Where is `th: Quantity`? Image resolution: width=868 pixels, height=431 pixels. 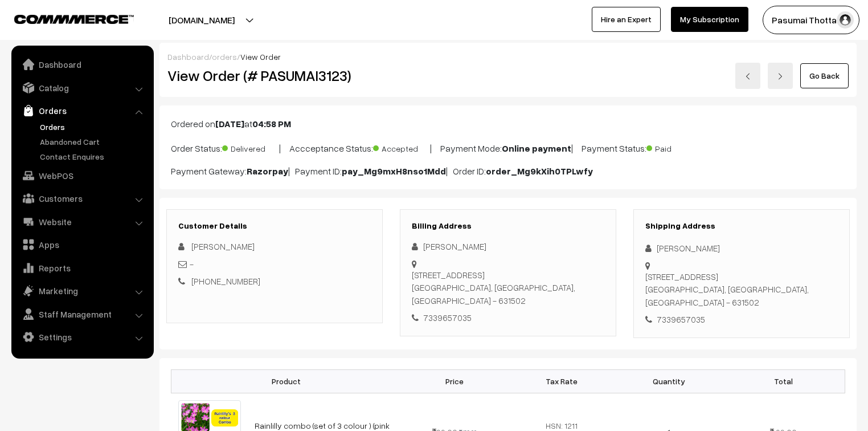
th: Quantity is located at coordinates (669, 381).